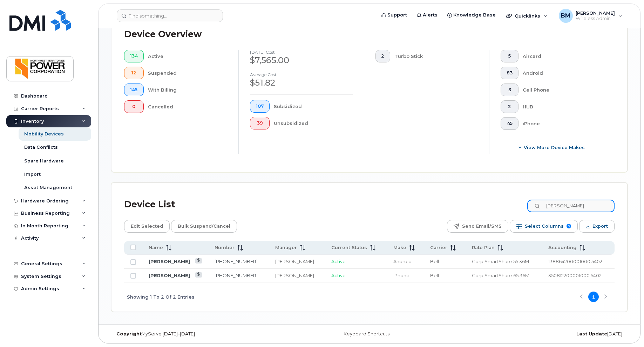 This screenshot has width=644, height=347. I want to click on button: 12, so click(133, 73).